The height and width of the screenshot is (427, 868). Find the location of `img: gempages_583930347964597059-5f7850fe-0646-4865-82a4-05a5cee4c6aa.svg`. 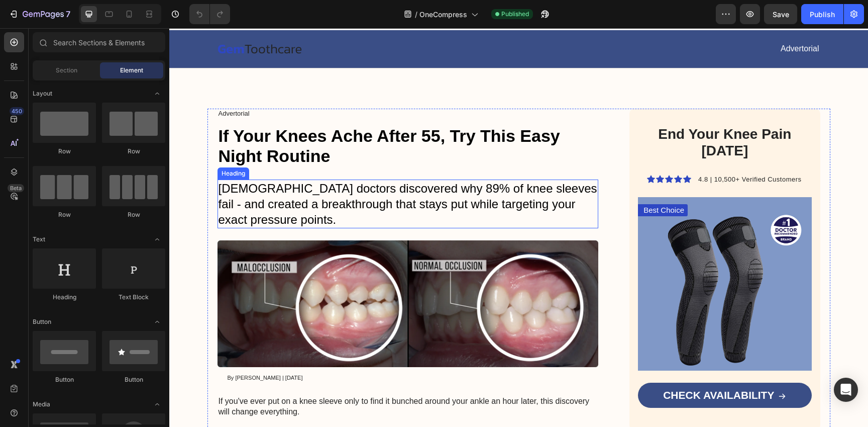

img: gempages_583930347964597059-5f7850fe-0646-4865-82a4-05a5cee4c6aa.svg is located at coordinates (90, 20).